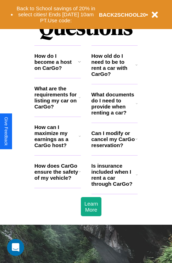 This screenshot has width=172, height=263. Describe the element at coordinates (56, 136) in the screenshot. I see `h3: How can I maximize my earnings as a CarGo host?` at that location.